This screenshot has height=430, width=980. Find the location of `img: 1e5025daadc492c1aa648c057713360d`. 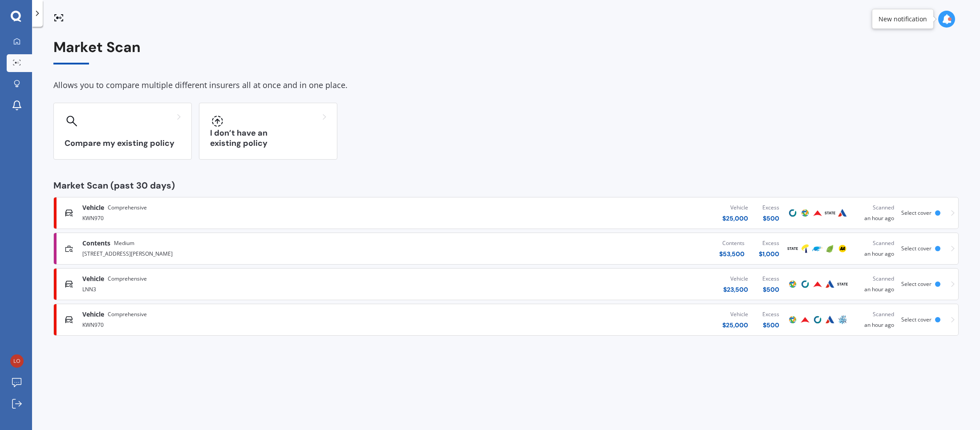

img: 1e5025daadc492c1aa648c057713360d is located at coordinates (17, 361).